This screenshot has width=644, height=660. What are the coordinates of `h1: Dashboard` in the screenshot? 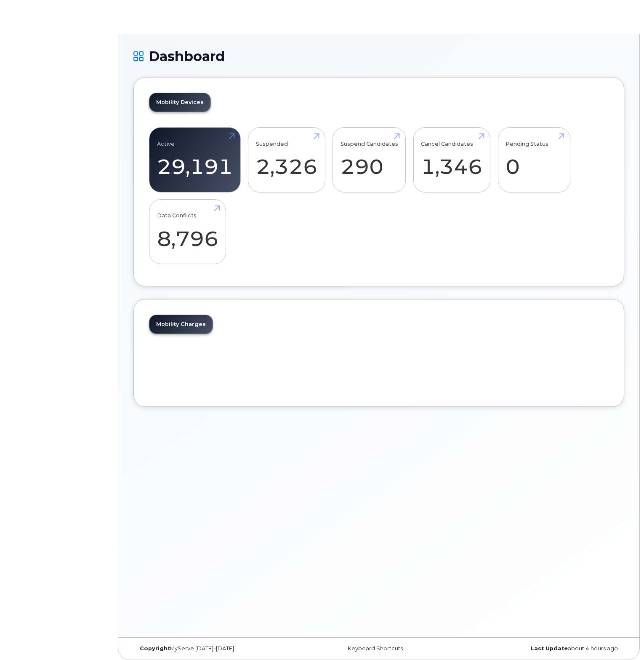 It's located at (379, 56).